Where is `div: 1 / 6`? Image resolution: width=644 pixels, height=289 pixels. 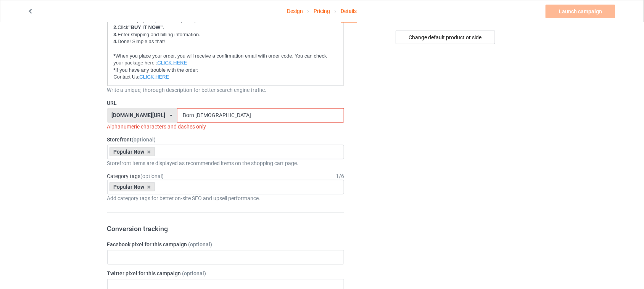
div: 1 / 6 is located at coordinates (340, 176).